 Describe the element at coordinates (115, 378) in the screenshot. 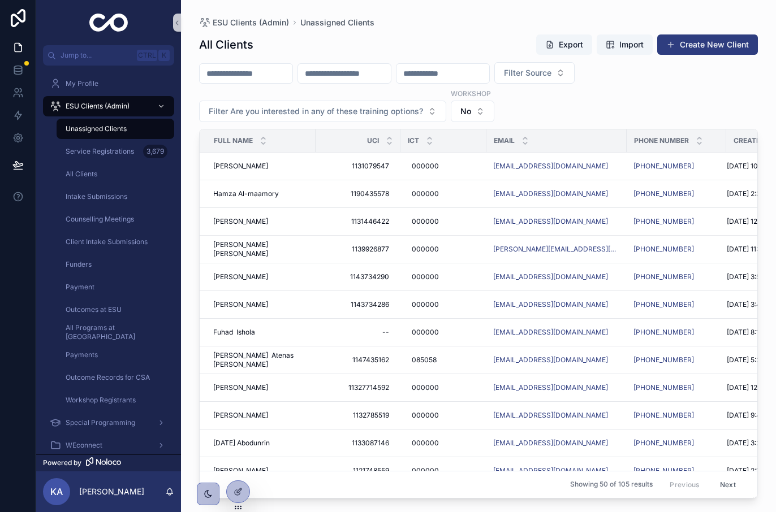

I see `a: Outcome Records for CSA` at that location.